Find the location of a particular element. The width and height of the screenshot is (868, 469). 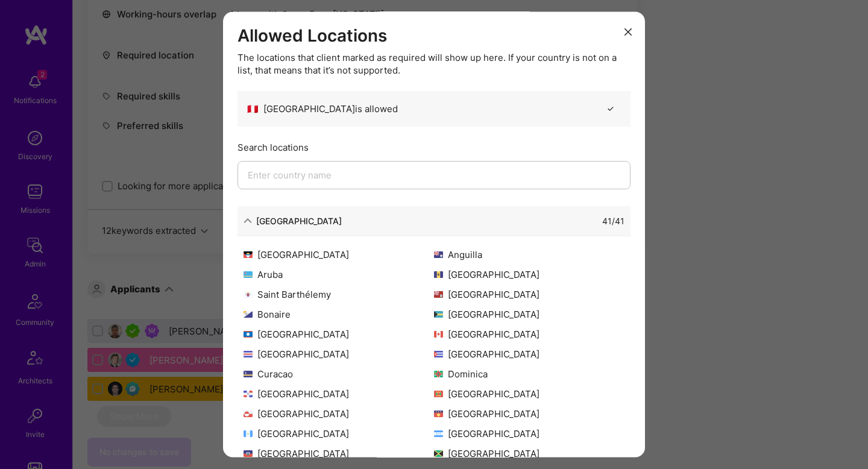

img: Guadeloupe is located at coordinates (438, 413).